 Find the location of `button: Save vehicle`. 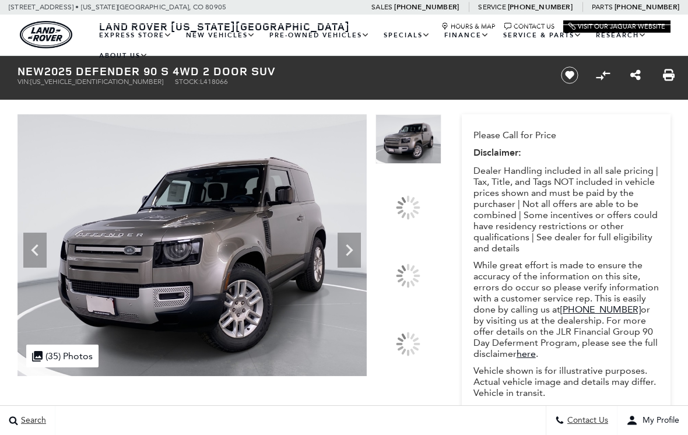

button: Save vehicle is located at coordinates (570, 75).